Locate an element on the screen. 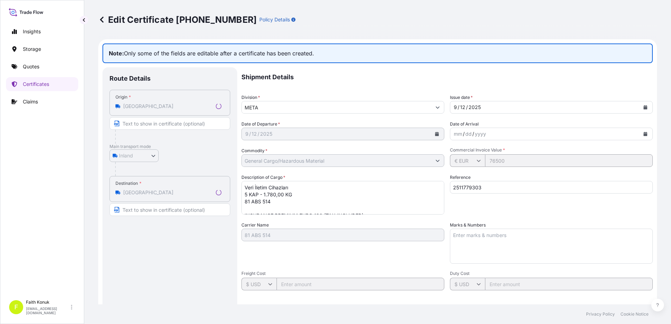 The width and height of the screenshot is (671, 324). p: Cookie Notice is located at coordinates (634, 314).